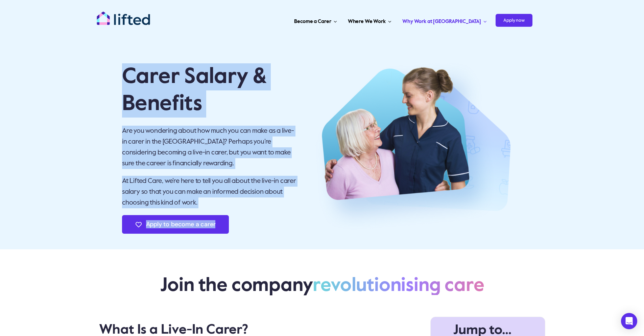 Image resolution: width=644 pixels, height=336 pixels. Describe the element at coordinates (194, 90) in the screenshot. I see `span: Carer Salary & Benefits` at that location.